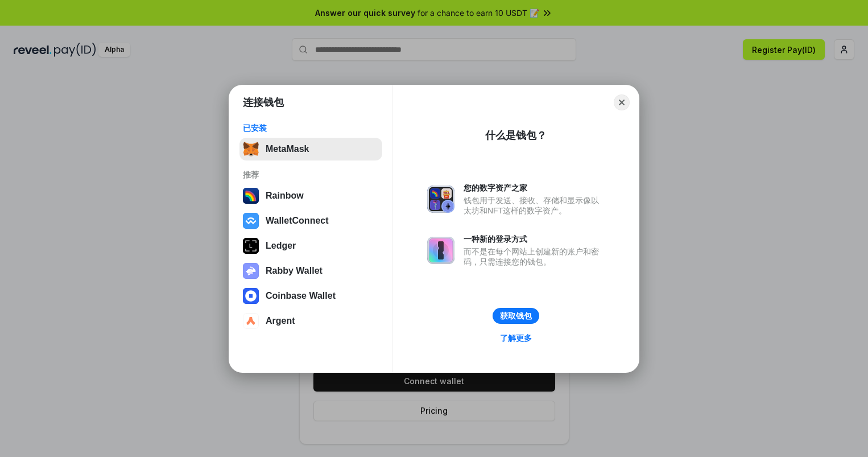 The height and width of the screenshot is (457, 868). Describe the element at coordinates (294, 271) in the screenshot. I see `div: Rabby Wallet` at that location.